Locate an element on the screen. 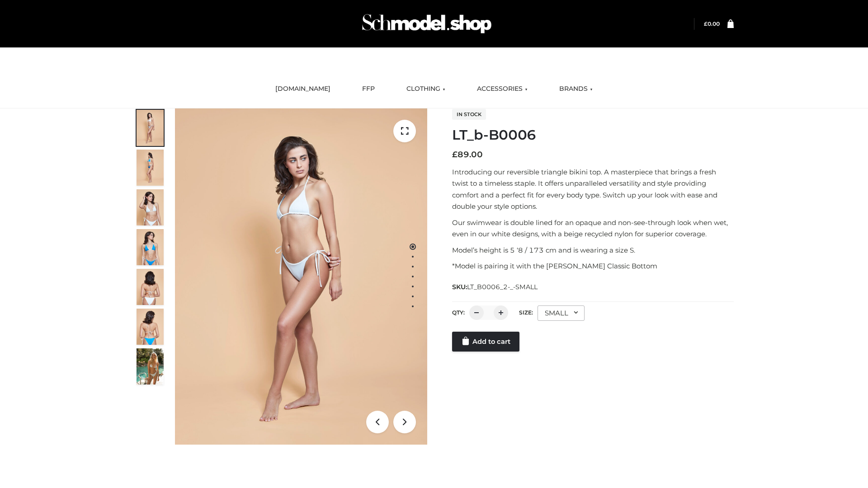 The width and height of the screenshot is (868, 488). div: SMALL is located at coordinates (561, 313).